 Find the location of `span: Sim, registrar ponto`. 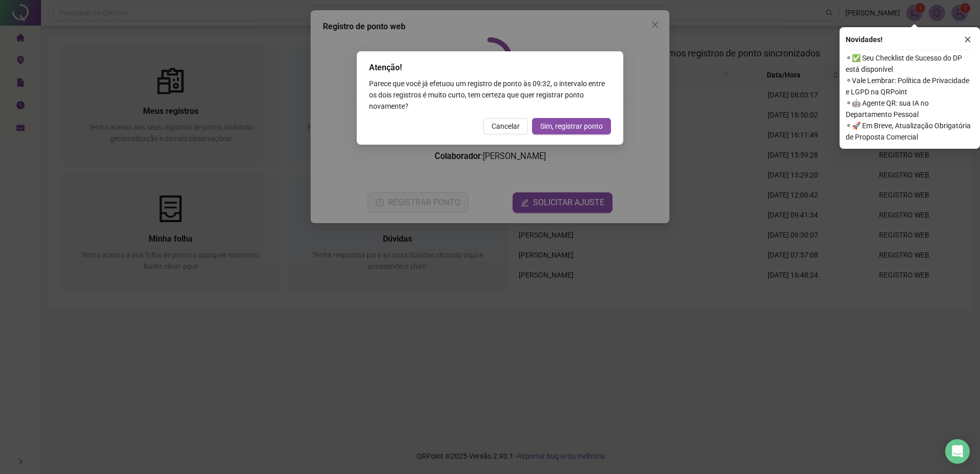

span: Sim, registrar ponto is located at coordinates (571, 126).